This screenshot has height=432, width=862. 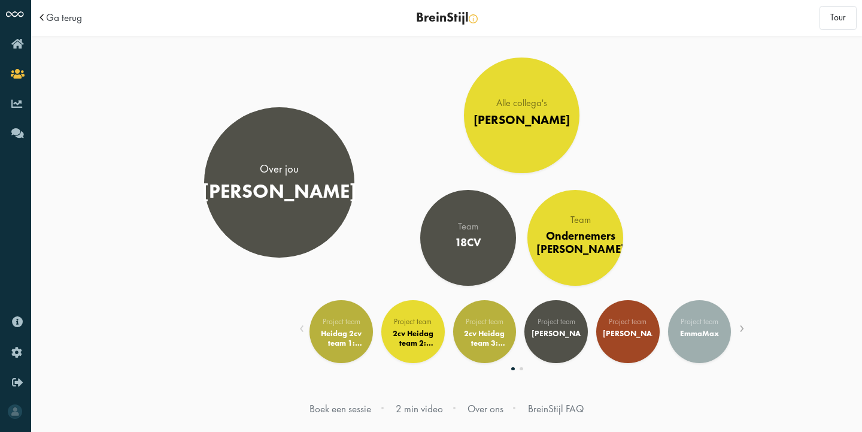 What do you see at coordinates (279, 169) in the screenshot?
I see `div: Over jou` at bounding box center [279, 169].